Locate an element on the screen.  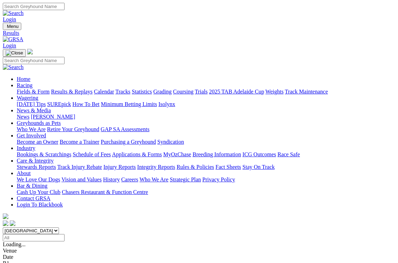
a: Breeding Information is located at coordinates (217, 154).